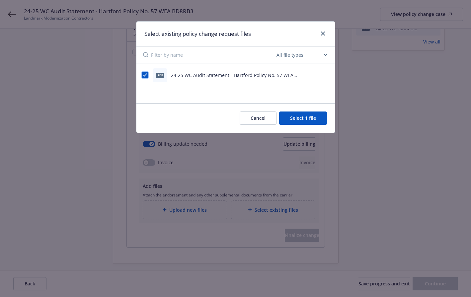  Describe the element at coordinates (327, 75) in the screenshot. I see `button: preview file` at that location.